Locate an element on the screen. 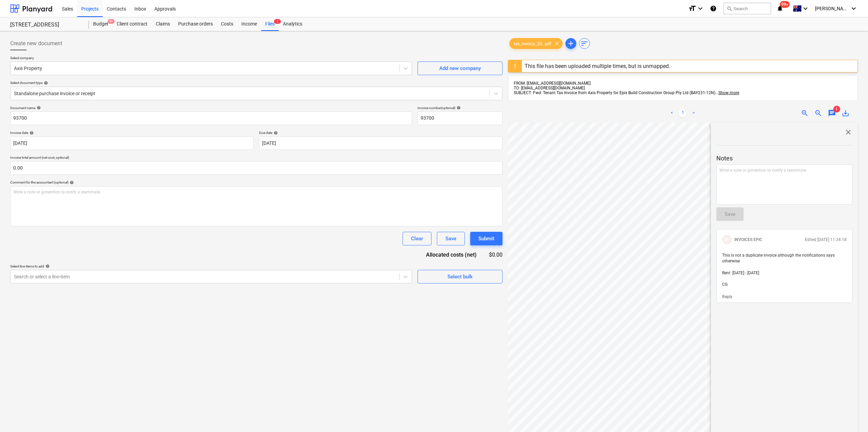 The image size is (868, 432). div: Purchase orders is located at coordinates (195, 24).